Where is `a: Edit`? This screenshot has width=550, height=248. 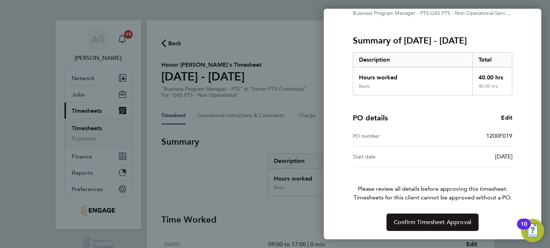 a: Edit is located at coordinates (507, 118).